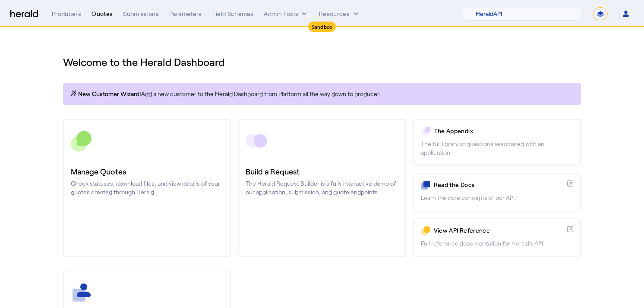  What do you see at coordinates (322, 62) in the screenshot?
I see `h1: Welcome to the Herald Dashboard` at bounding box center [322, 62].